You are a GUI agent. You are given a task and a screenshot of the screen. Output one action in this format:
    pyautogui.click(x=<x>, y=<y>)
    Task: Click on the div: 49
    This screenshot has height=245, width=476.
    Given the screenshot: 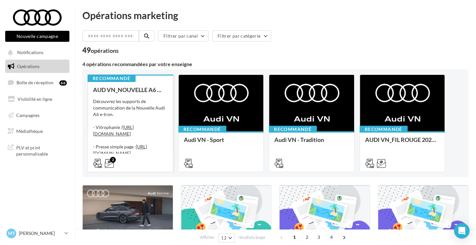 What is the action you would take?
    pyautogui.click(x=101, y=50)
    